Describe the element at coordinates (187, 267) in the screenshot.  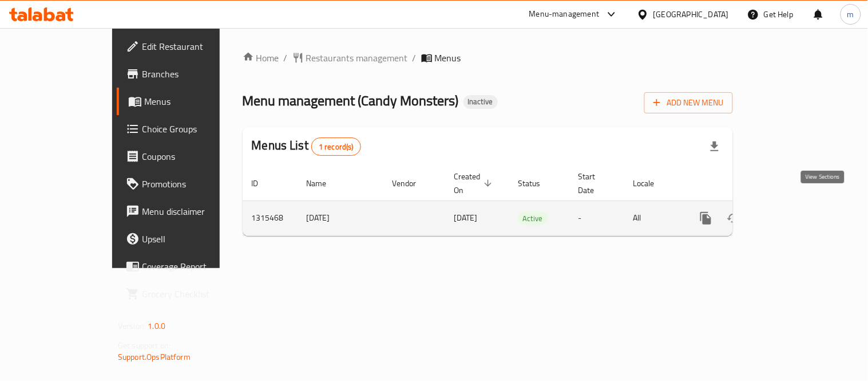
I see `a: Coverage Report` at that location.